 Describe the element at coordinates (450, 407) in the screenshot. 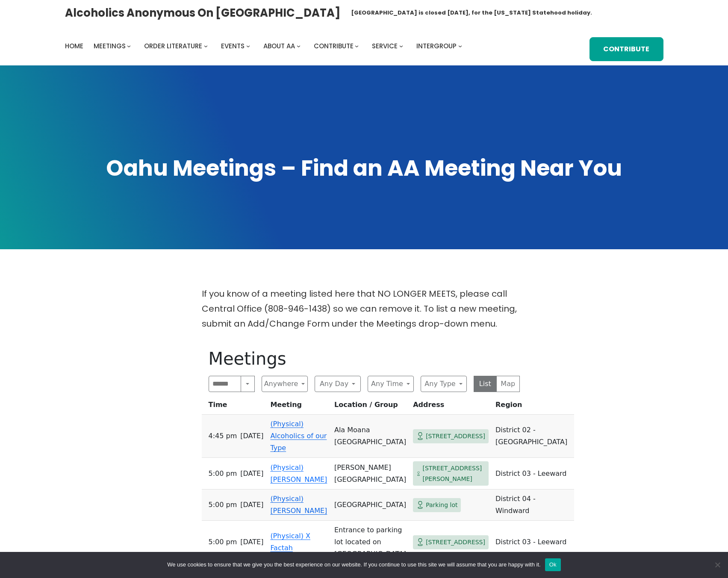

I see `th: Address` at that location.